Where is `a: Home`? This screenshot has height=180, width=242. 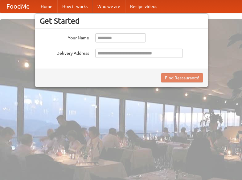 a: Home is located at coordinates (47, 6).